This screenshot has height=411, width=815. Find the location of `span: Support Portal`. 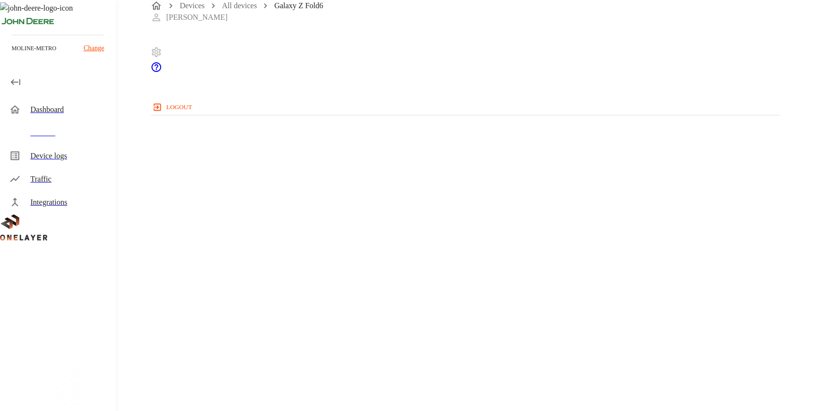

span: Support Portal is located at coordinates (156, 70).